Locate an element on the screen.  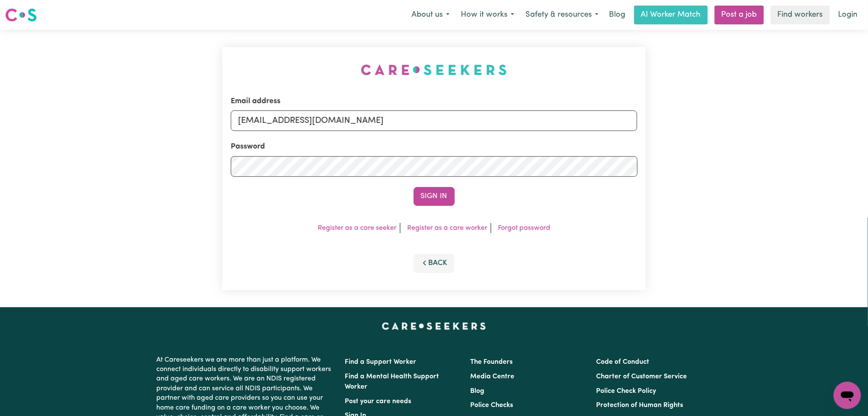
button: Sign In is located at coordinates (434, 197).